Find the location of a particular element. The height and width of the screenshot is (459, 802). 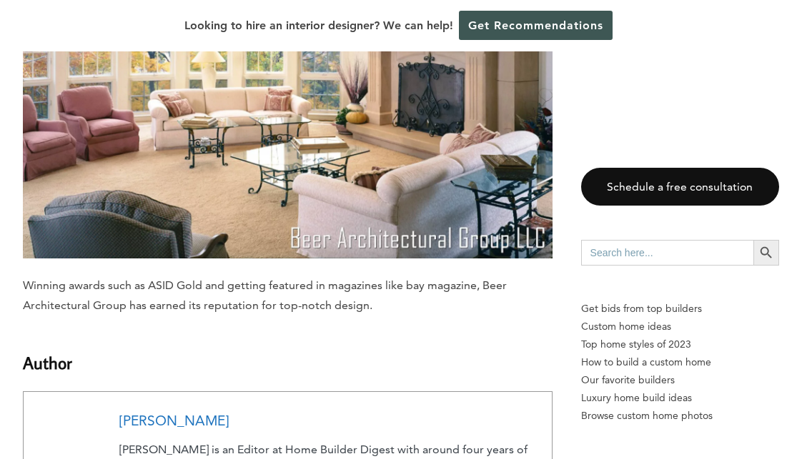

a: Top home styles of 2023 is located at coordinates (679, 344).